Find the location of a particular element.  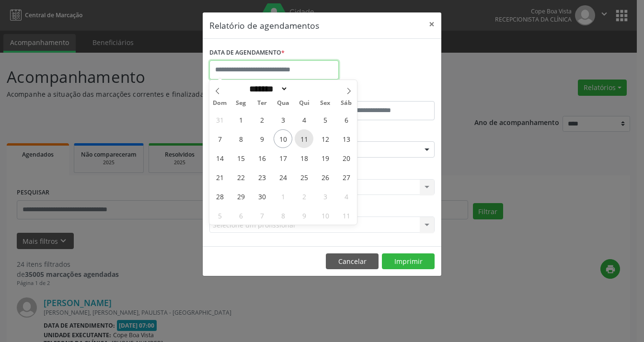

span: Setembro 2, 2025 is located at coordinates (262, 119).